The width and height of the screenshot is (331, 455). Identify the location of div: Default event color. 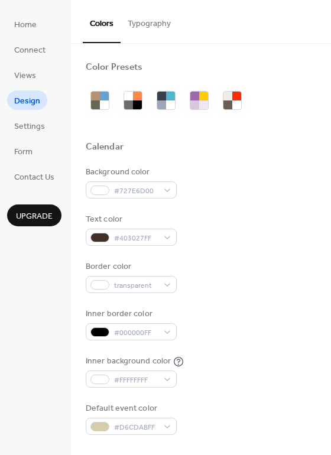
(130, 408).